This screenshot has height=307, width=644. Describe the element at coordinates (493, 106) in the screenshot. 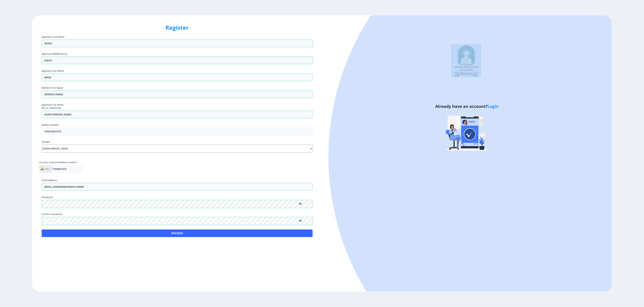

I see `a: Login` at that location.